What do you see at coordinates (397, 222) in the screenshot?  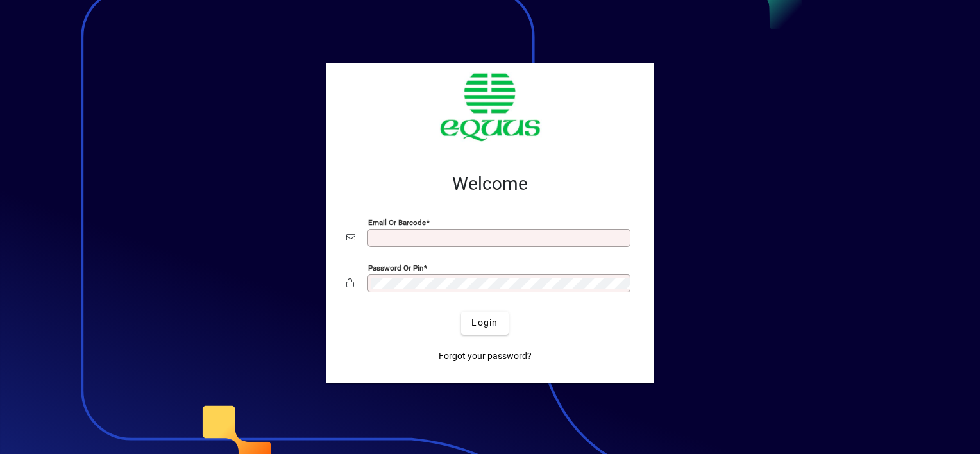 I see `mat-label: Email or Barcode` at bounding box center [397, 222].